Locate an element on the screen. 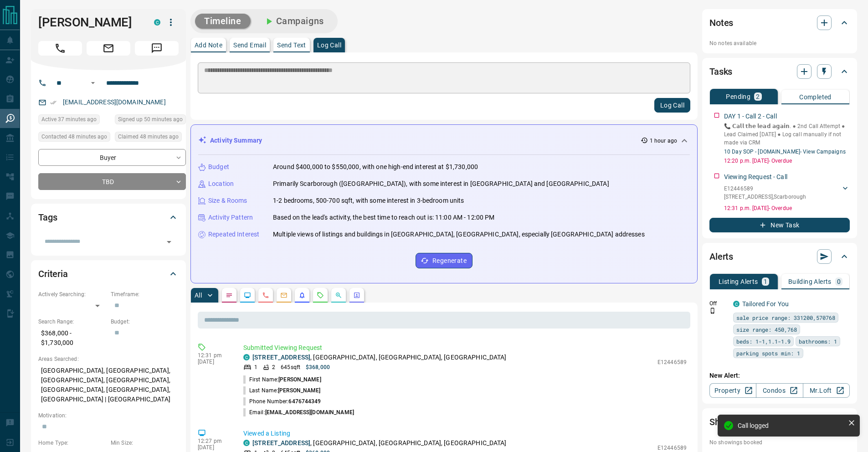  p: Log Call is located at coordinates (329, 45).